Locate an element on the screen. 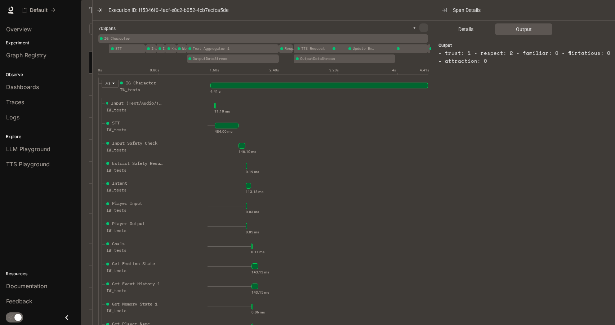 This screenshot has height=325, width=615. span: Memory Retrieve is located at coordinates (186, 49).